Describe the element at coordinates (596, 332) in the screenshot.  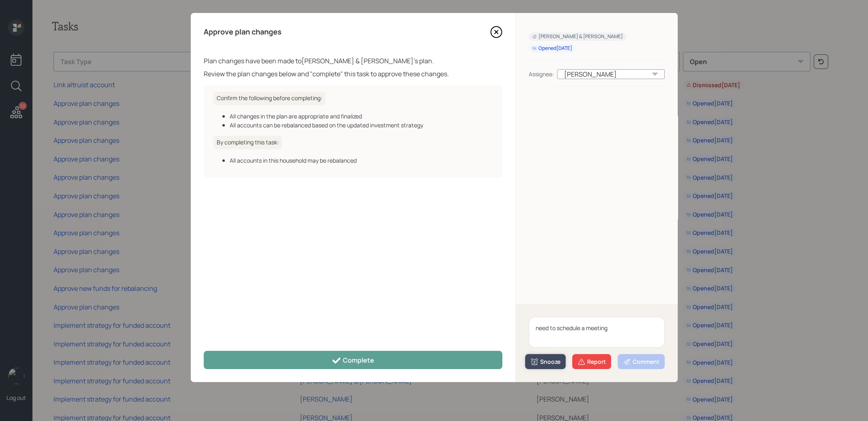
I see `textarea: need to schedule a meeting` at that location.